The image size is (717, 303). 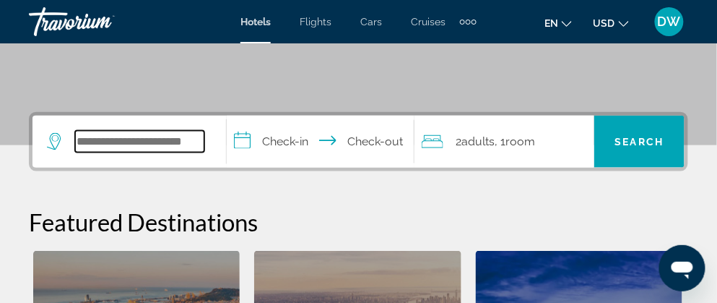 What do you see at coordinates (316, 22) in the screenshot?
I see `a: Flights` at bounding box center [316, 22].